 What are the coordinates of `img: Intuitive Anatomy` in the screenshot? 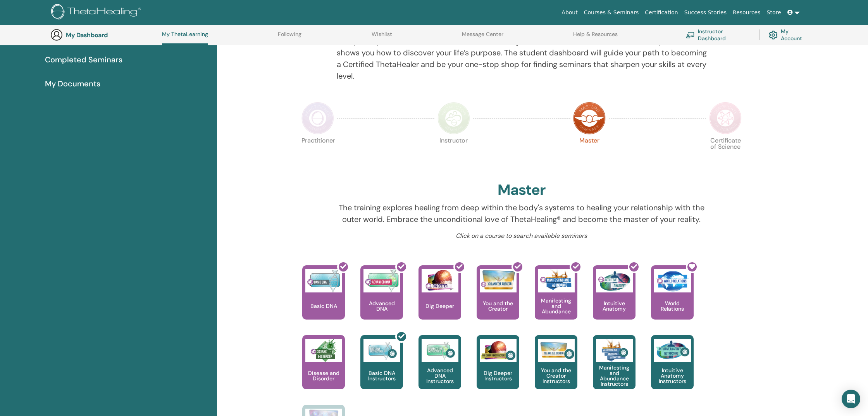 It's located at (614, 281).